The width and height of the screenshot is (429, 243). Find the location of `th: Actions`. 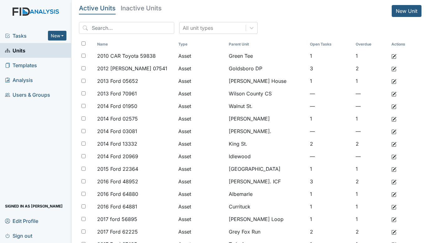

th: Actions is located at coordinates (405, 44).